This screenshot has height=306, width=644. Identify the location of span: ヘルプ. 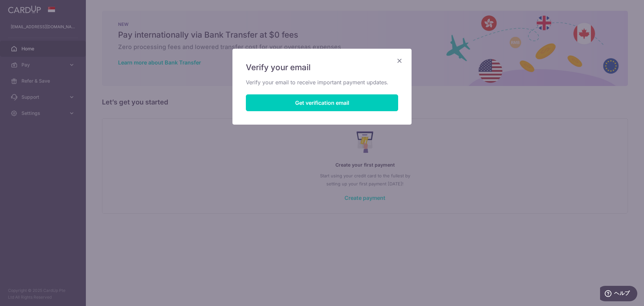
(21, 8).